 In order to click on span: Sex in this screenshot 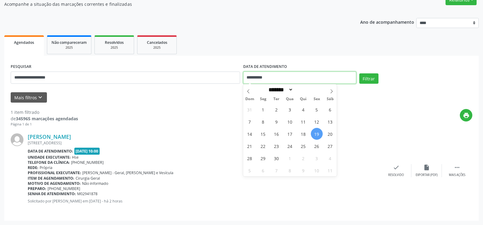, I will do `click(317, 99)`.